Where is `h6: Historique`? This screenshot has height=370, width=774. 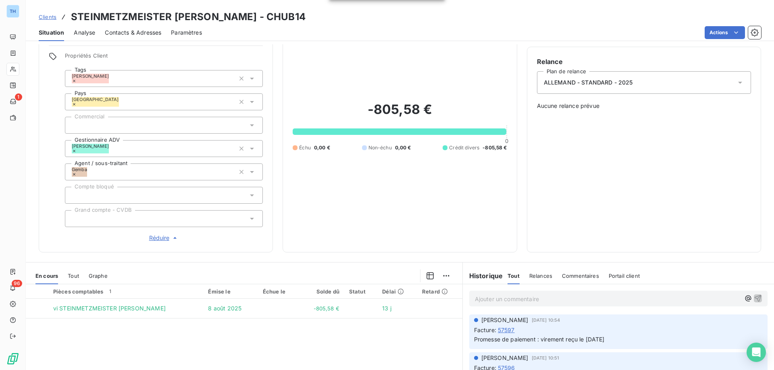
h6: Historique is located at coordinates (483, 276).